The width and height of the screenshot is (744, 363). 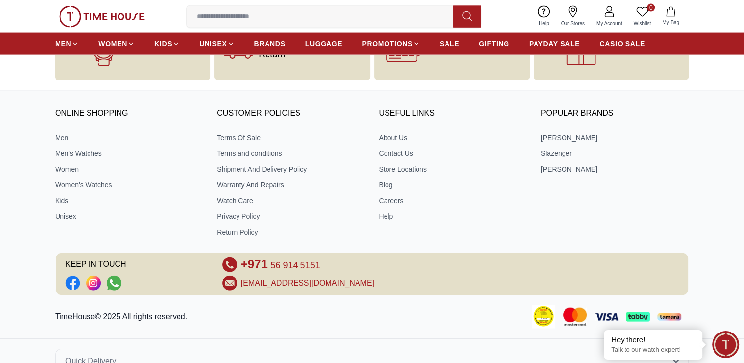 I want to click on button: My Bag, so click(x=671, y=16).